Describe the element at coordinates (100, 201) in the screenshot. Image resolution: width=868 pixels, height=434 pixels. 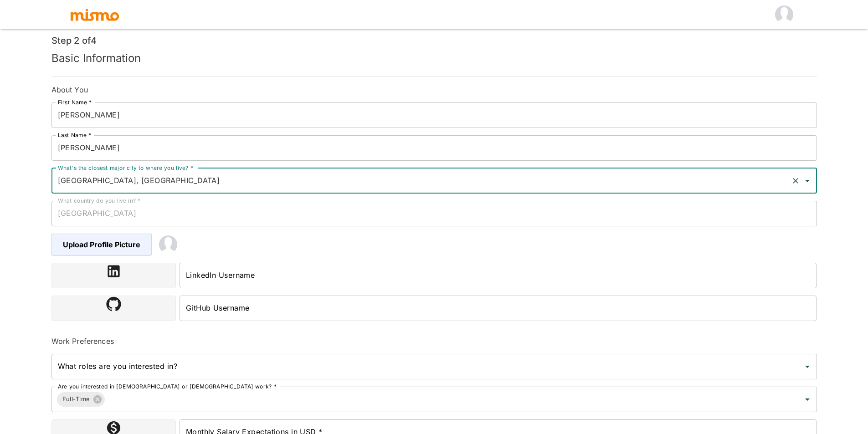
I see `label: What country do you live in? *` at that location.